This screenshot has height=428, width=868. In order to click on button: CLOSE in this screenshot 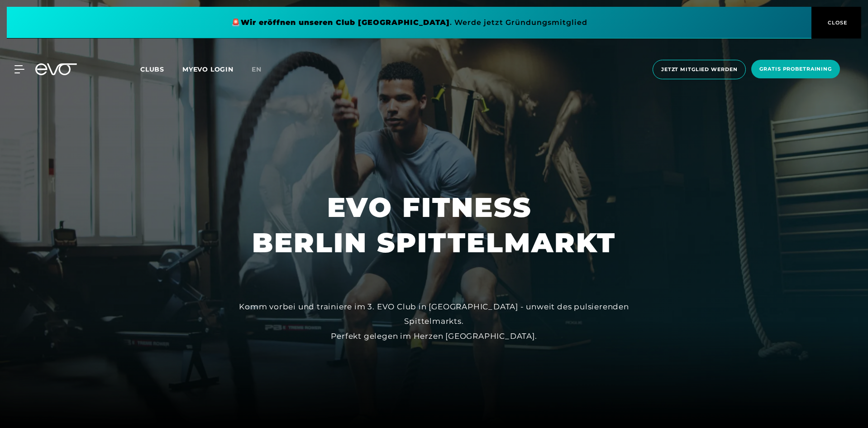, I will do `click(837, 23)`.